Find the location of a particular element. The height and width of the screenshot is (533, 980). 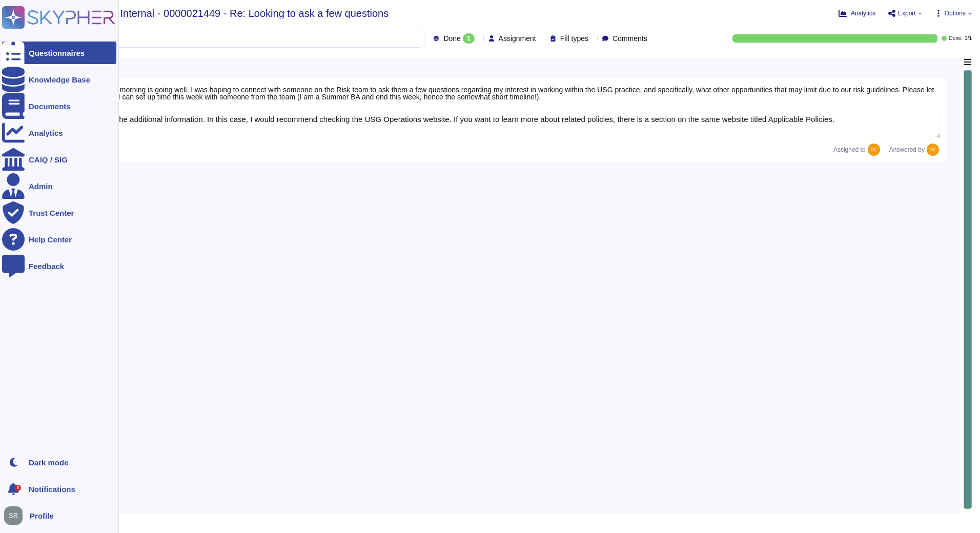

span: 1 / 1 is located at coordinates (968, 39).